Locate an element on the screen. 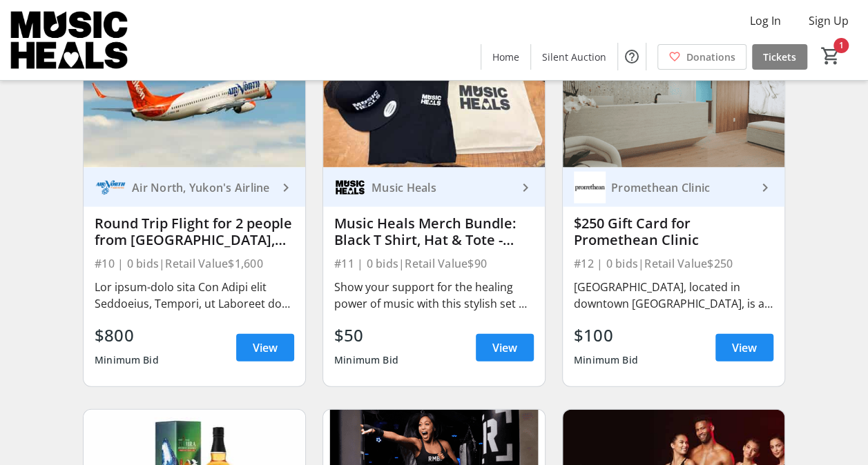  div: Show your support for the healing power of music with this stylish set of Music Heals gear. The p... is located at coordinates (434, 295).